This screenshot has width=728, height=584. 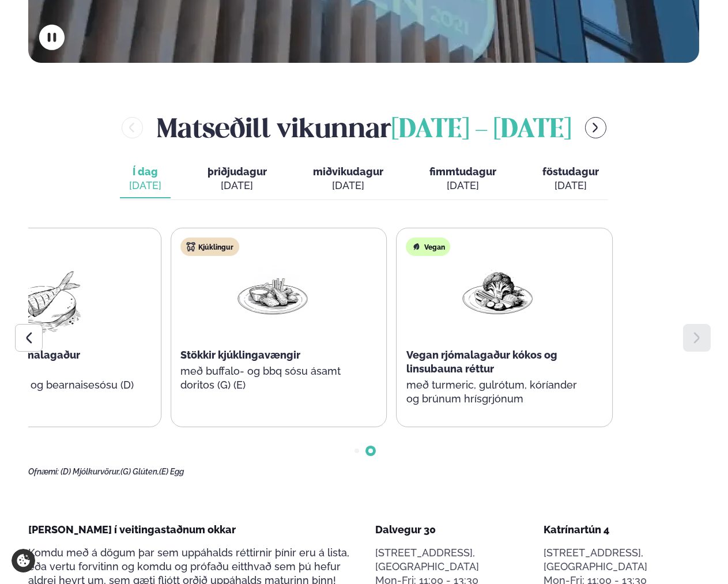 I want to click on div: Vegan, so click(x=428, y=247).